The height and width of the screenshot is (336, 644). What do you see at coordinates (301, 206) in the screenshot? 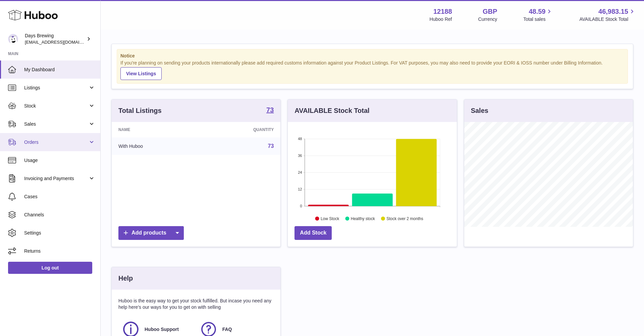
I see `text: 0` at bounding box center [301, 206].